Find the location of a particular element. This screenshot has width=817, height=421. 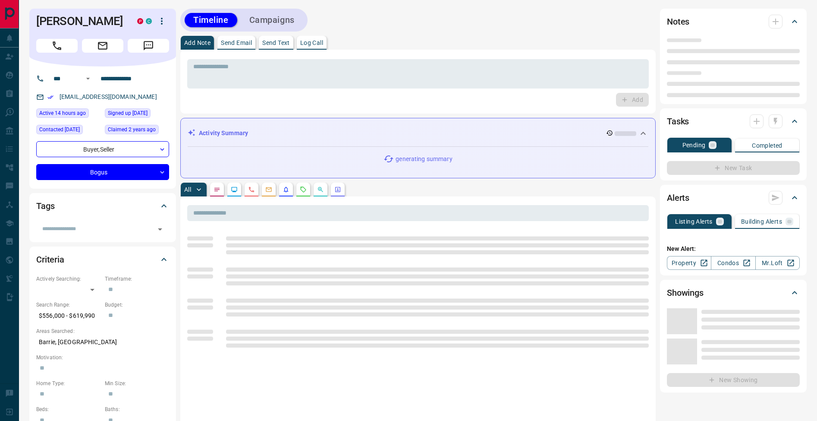

svg: Listing Alerts is located at coordinates (286, 189).